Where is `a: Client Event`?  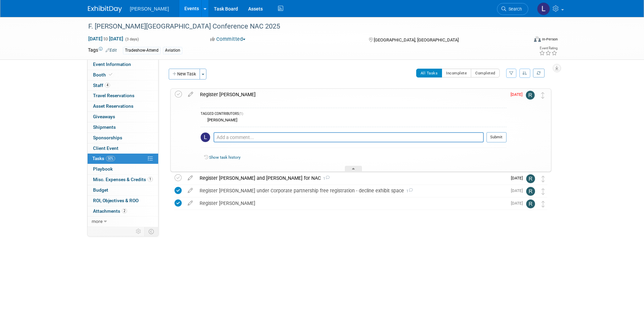
a: Client Event is located at coordinates (123, 149).